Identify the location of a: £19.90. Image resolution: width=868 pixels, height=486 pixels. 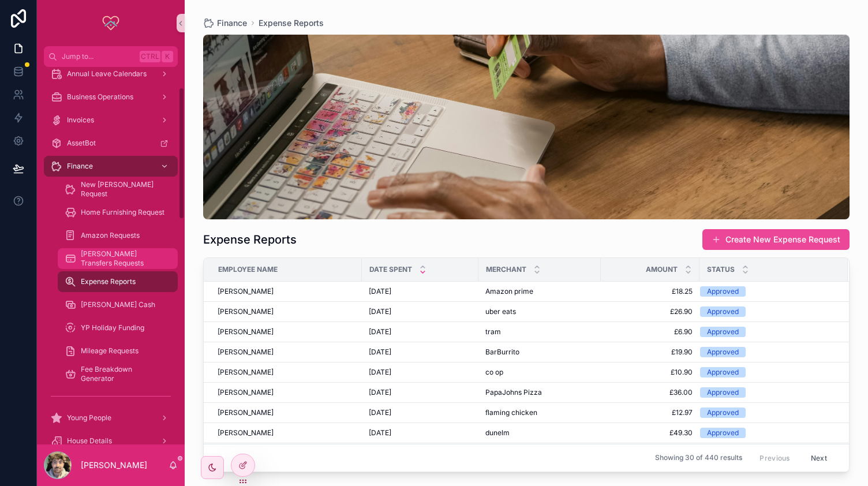
(649, 352).